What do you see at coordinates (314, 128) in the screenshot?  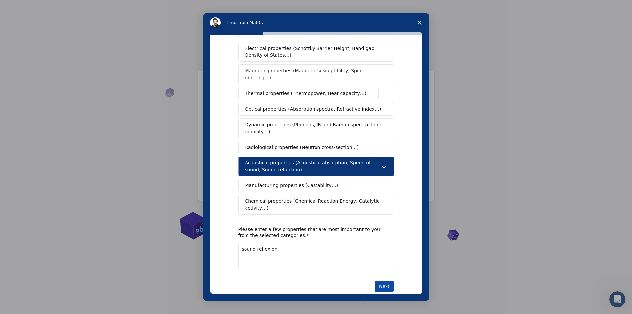 I see `span: Dynamic properties (Phonons, IR and Raman spectra, Ionic mobility…)` at bounding box center [314, 128].